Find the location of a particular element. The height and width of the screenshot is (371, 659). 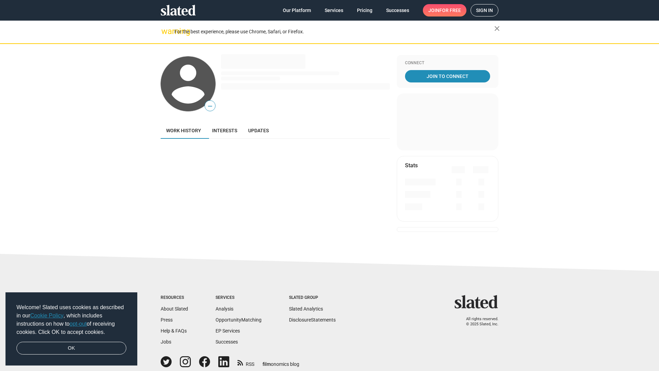

a: Interests is located at coordinates (224, 130).